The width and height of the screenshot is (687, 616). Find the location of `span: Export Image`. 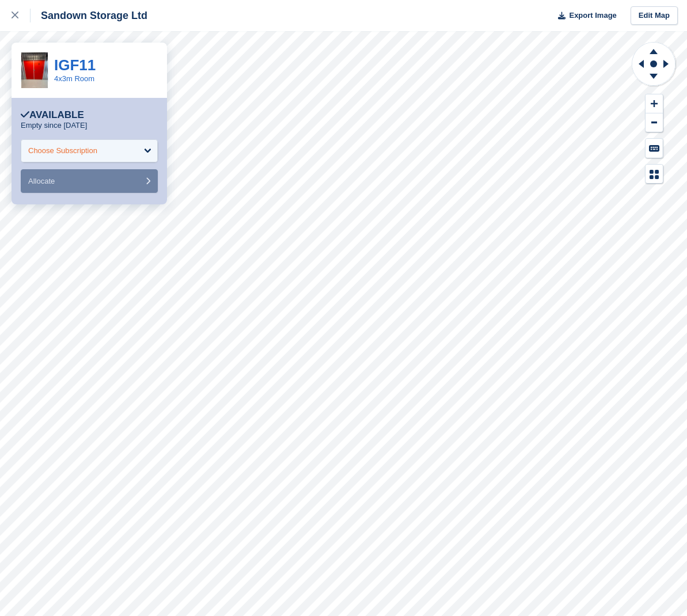

span: Export Image is located at coordinates (592, 16).